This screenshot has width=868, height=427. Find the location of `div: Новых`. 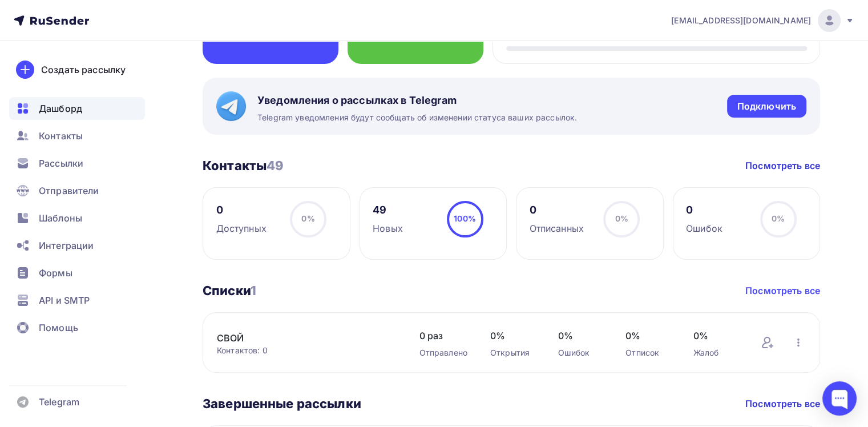

div: Новых is located at coordinates (388, 228).